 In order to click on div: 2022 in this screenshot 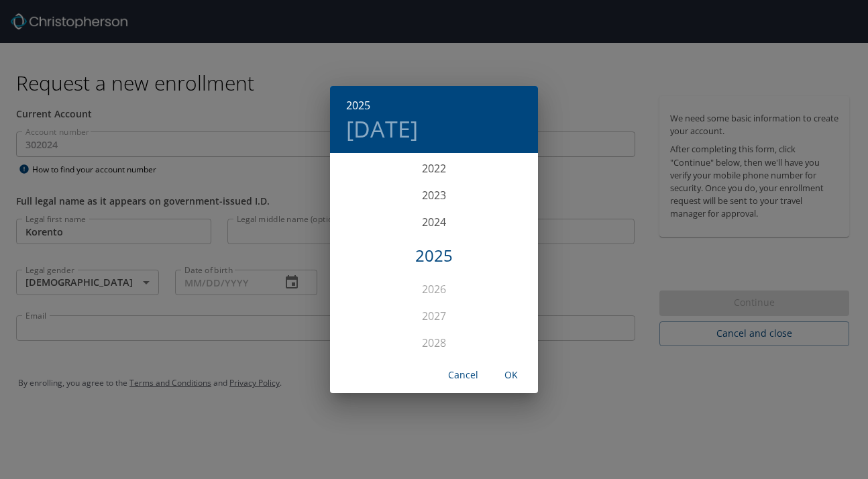, I will do `click(434, 168)`.